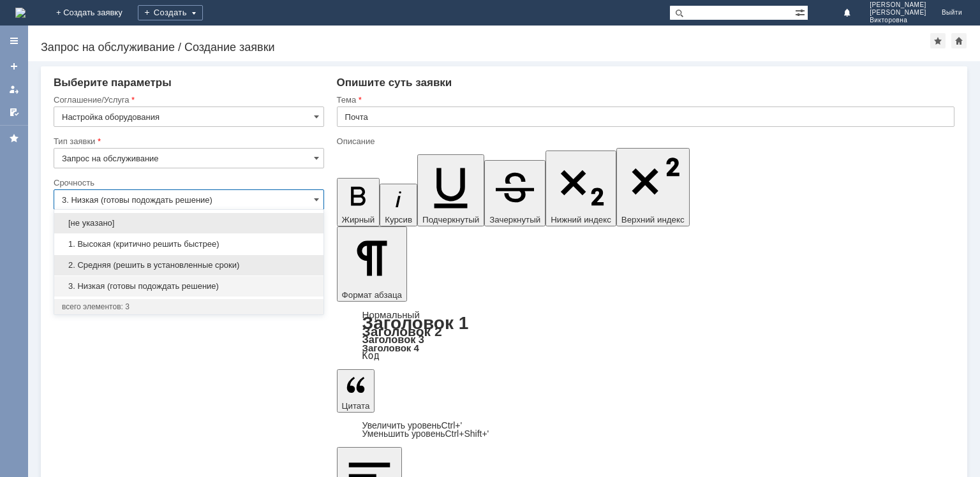 This screenshot has width=980, height=477. What do you see at coordinates (188, 100) in the screenshot?
I see `div: Соглашение/Услуга` at bounding box center [188, 100].